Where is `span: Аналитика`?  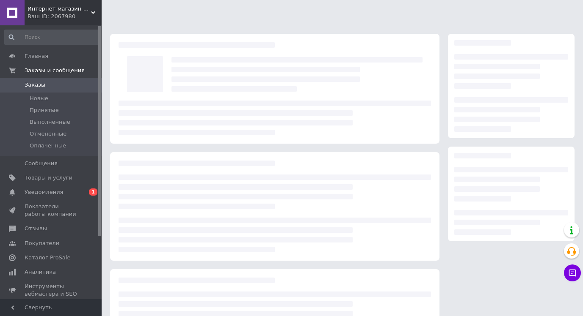
span: Аналитика is located at coordinates (40, 272).